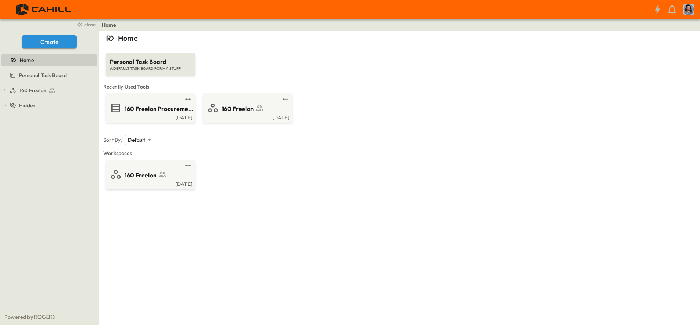  What do you see at coordinates (27, 105) in the screenshot?
I see `span: Hidden` at bounding box center [27, 105].